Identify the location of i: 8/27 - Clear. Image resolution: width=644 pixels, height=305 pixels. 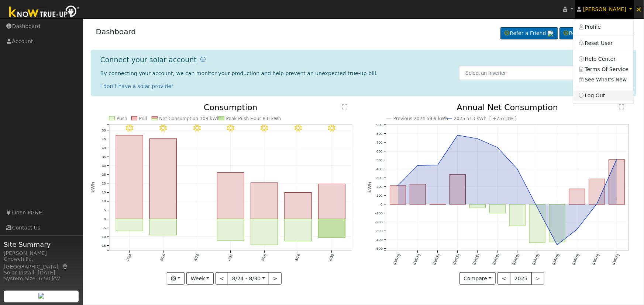
(231, 129).